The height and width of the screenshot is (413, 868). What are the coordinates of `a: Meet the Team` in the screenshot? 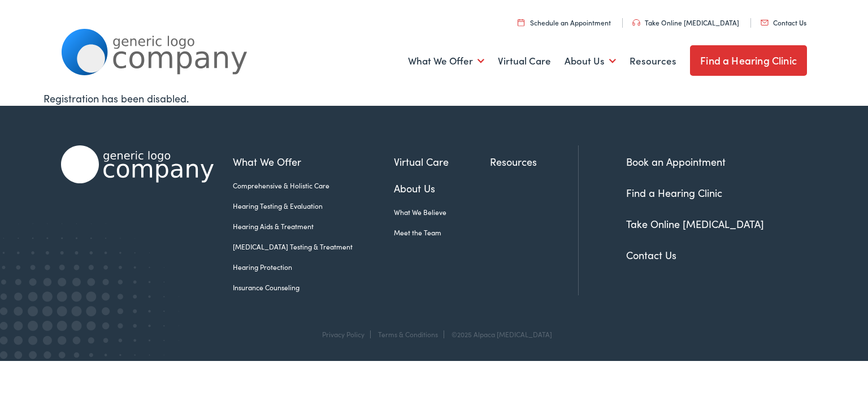 It's located at (442, 232).